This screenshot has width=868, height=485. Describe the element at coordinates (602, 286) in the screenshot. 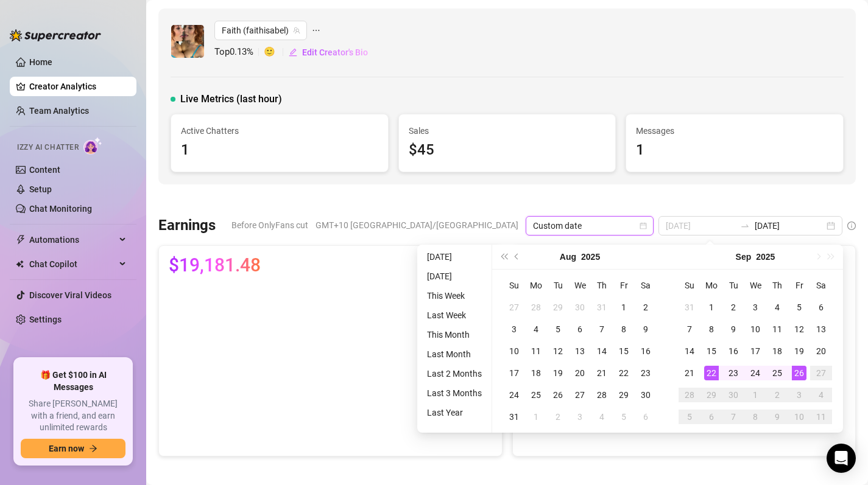

I see `th: Th` at that location.